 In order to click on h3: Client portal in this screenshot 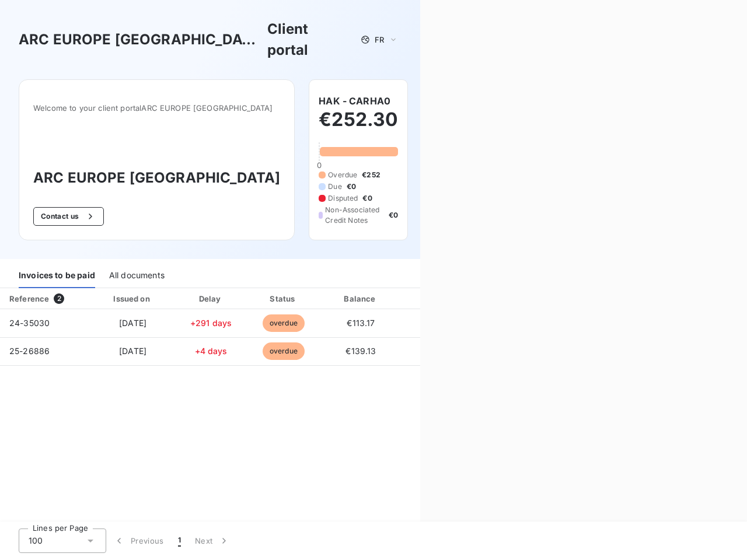, I will do `click(310, 40)`.